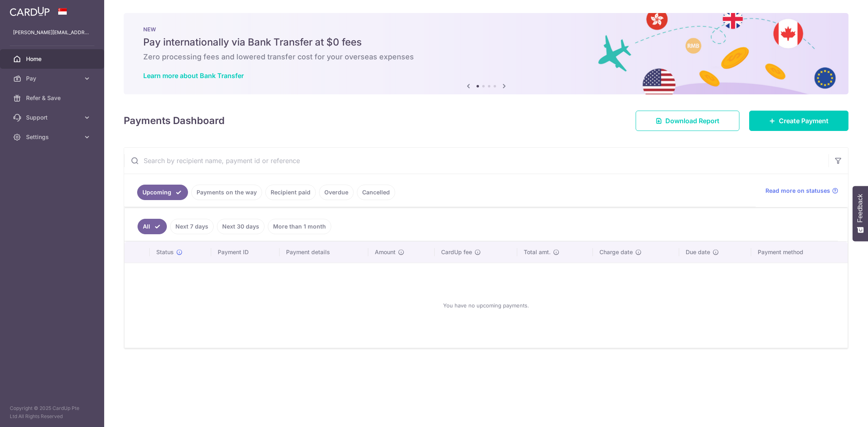 The width and height of the screenshot is (868, 427). Describe the element at coordinates (799, 120) in the screenshot. I see `a: Create Payment` at that location.